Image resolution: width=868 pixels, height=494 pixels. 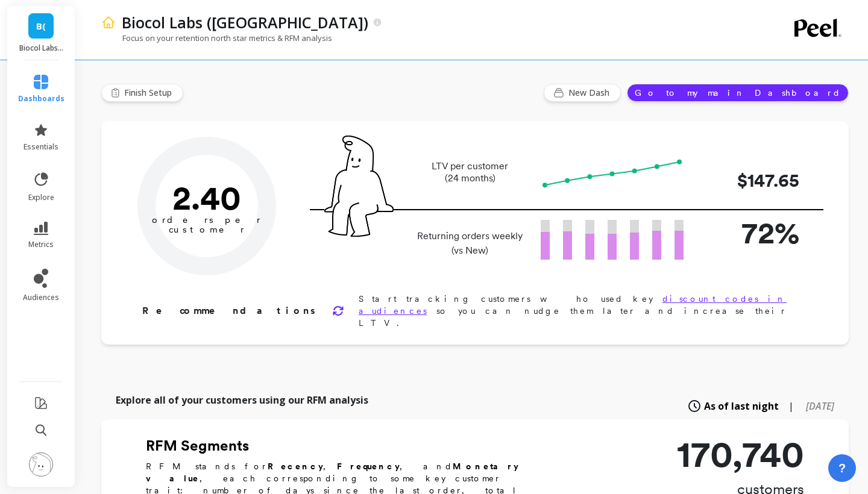 I want to click on span: essentials, so click(x=41, y=147).